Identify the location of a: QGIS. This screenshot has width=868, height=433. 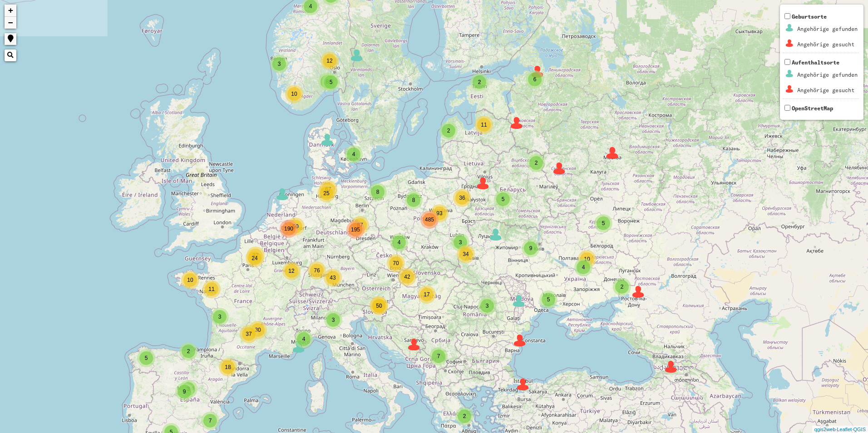
(859, 429).